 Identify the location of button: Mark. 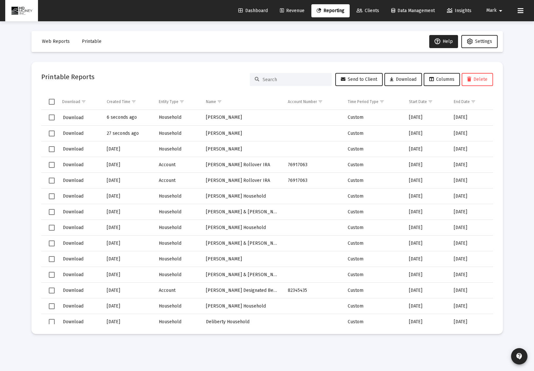
(495, 10).